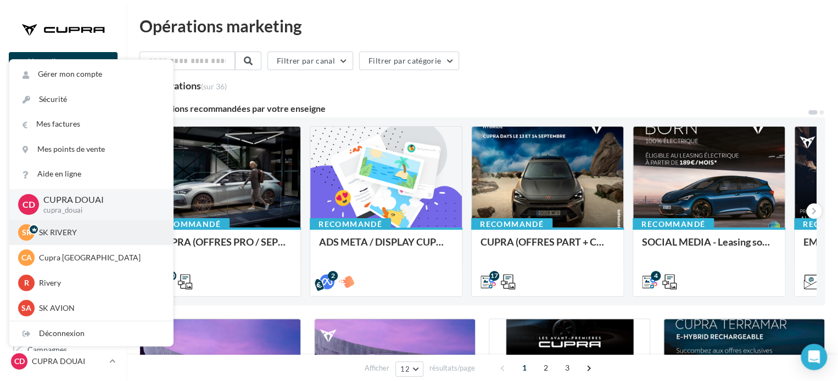  Describe the element at coordinates (26, 308) in the screenshot. I see `span: SA` at that location.